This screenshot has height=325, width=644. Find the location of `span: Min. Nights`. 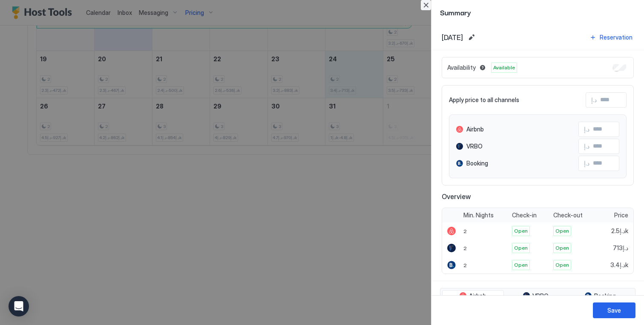

span: Min. Nights is located at coordinates (478, 215).